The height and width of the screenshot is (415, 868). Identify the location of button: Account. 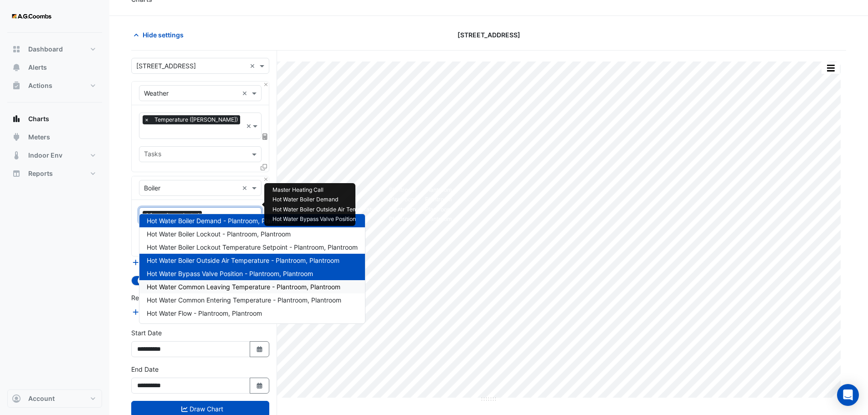
(55, 399).